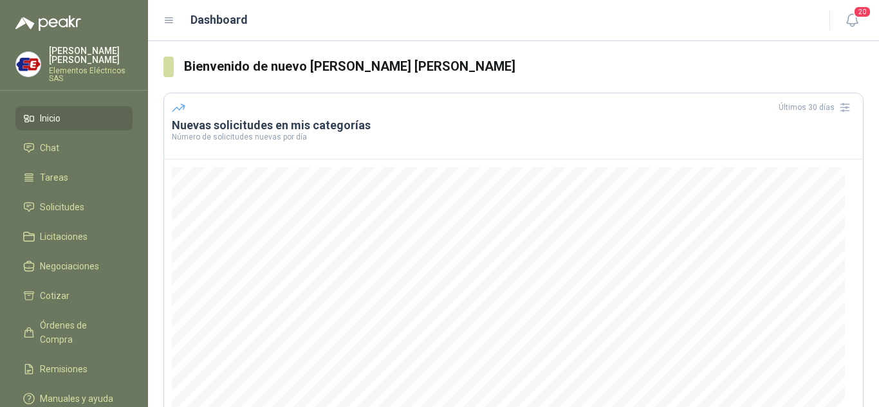  What do you see at coordinates (28, 64) in the screenshot?
I see `img: Company Logo` at bounding box center [28, 64].